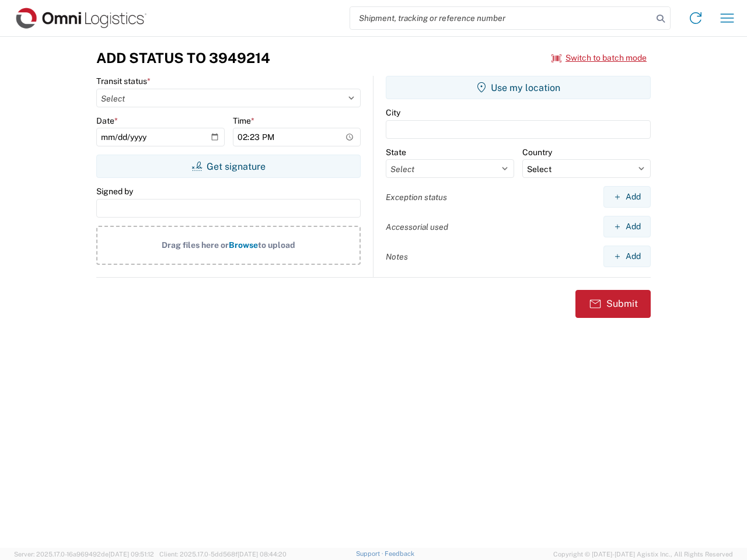 This screenshot has height=560, width=747. What do you see at coordinates (396, 256) in the screenshot?
I see `label: Notes` at bounding box center [396, 256].